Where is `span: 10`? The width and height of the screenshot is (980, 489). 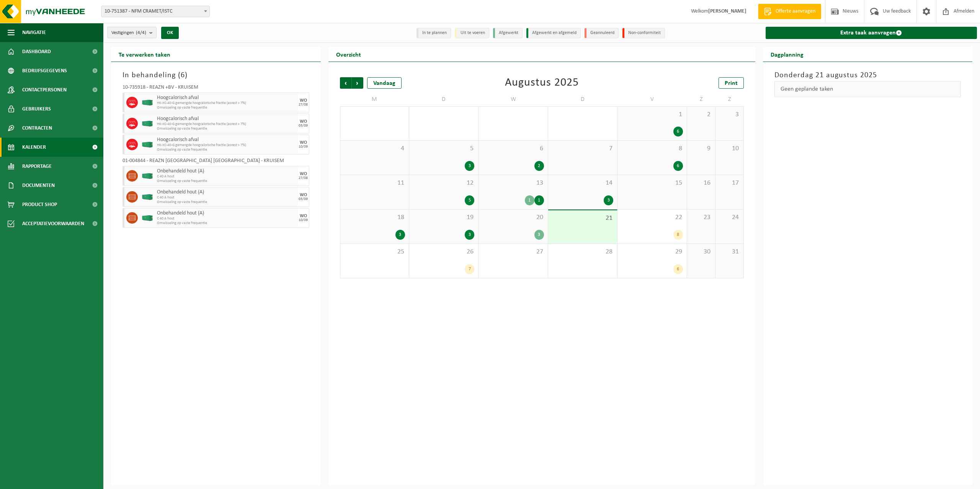 span: 10 is located at coordinates (729, 149).